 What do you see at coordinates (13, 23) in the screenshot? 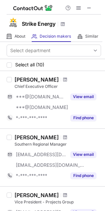
I see `img: a140a58c75847de0f8cd13d54cefb9fa` at bounding box center [13, 23].